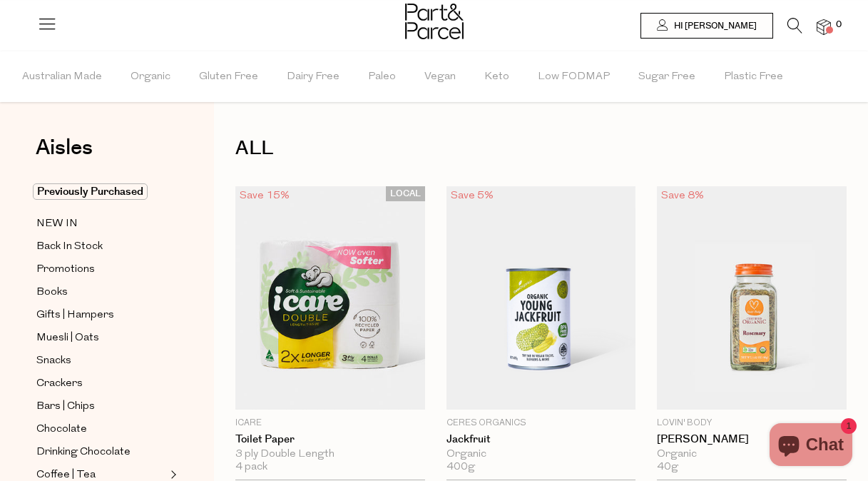 This screenshot has height=481, width=868. What do you see at coordinates (251, 467) in the screenshot?
I see `span: 4 pack` at bounding box center [251, 467].